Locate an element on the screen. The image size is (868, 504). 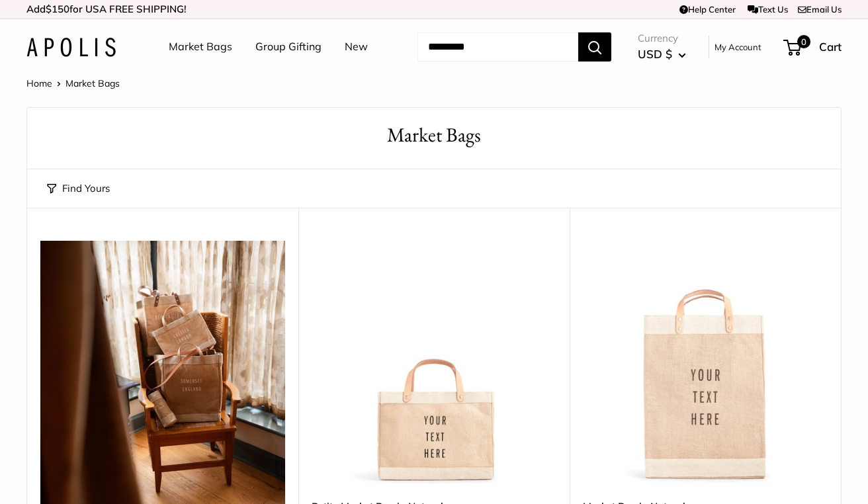
a: Help Center is located at coordinates (707, 10).